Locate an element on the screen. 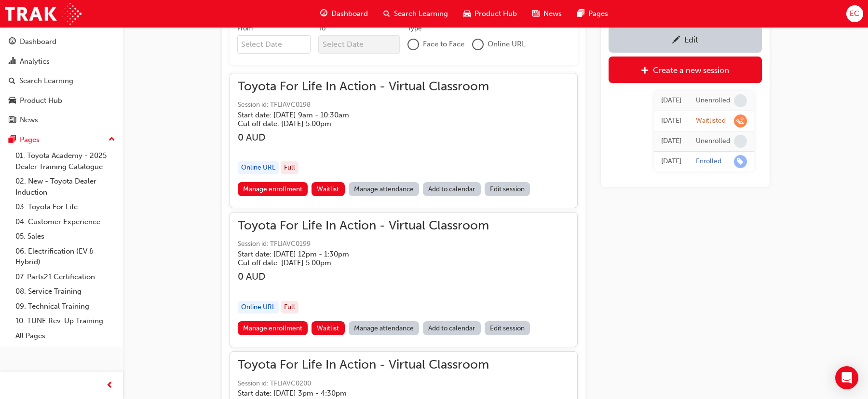 This screenshot has height=399, width=868. a: Search Learning is located at coordinates (62, 81).